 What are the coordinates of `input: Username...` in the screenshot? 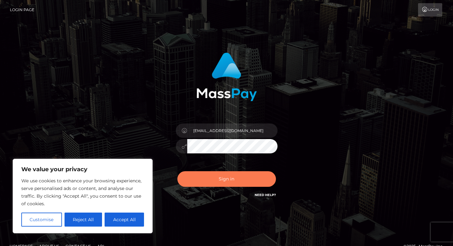 It's located at (232, 130).